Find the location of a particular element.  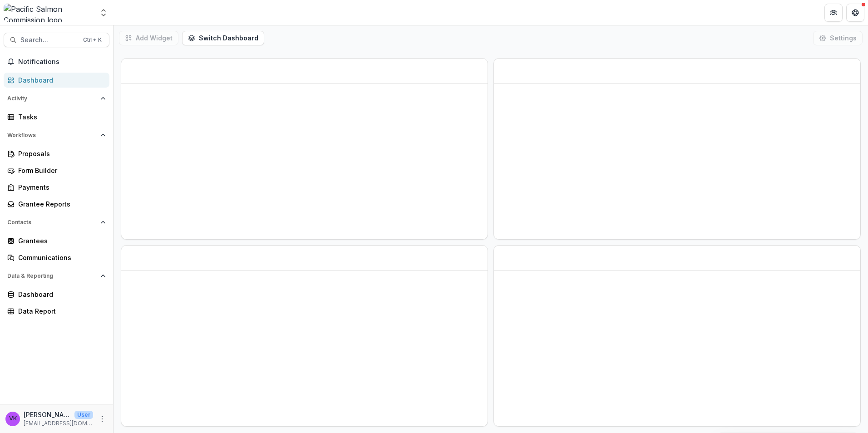

button: More is located at coordinates (102, 419).